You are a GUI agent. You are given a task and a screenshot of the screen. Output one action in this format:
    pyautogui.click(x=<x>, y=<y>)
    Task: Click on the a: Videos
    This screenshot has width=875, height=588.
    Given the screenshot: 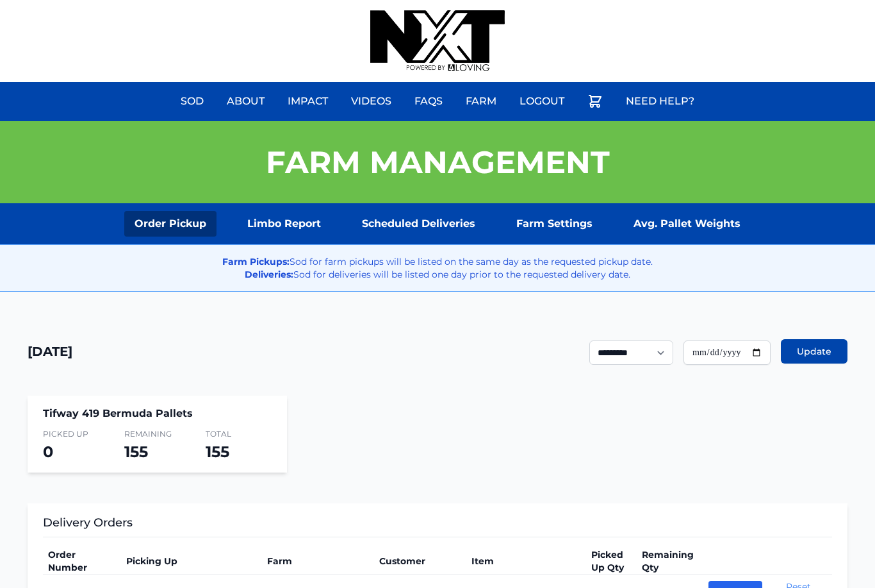 What is the action you would take?
    pyautogui.click(x=371, y=101)
    